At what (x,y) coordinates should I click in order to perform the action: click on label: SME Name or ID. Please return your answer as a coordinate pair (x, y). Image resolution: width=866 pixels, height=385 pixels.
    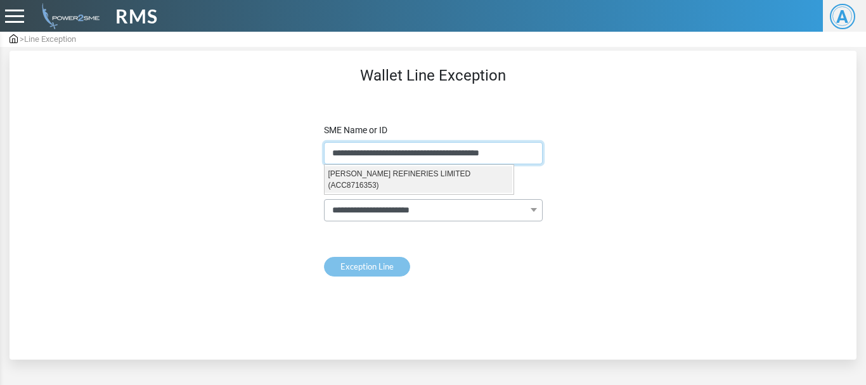
    Looking at the image, I should click on (357, 130).